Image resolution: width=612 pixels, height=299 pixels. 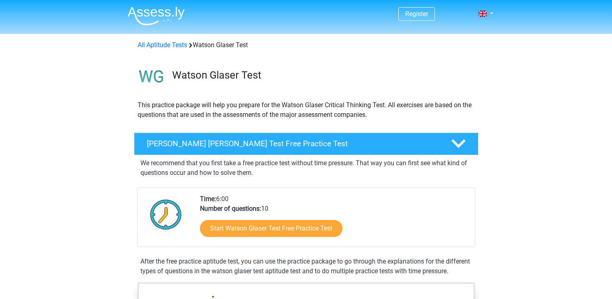 What do you see at coordinates (162, 45) in the screenshot?
I see `a: All Aptitude Tests` at bounding box center [162, 45].